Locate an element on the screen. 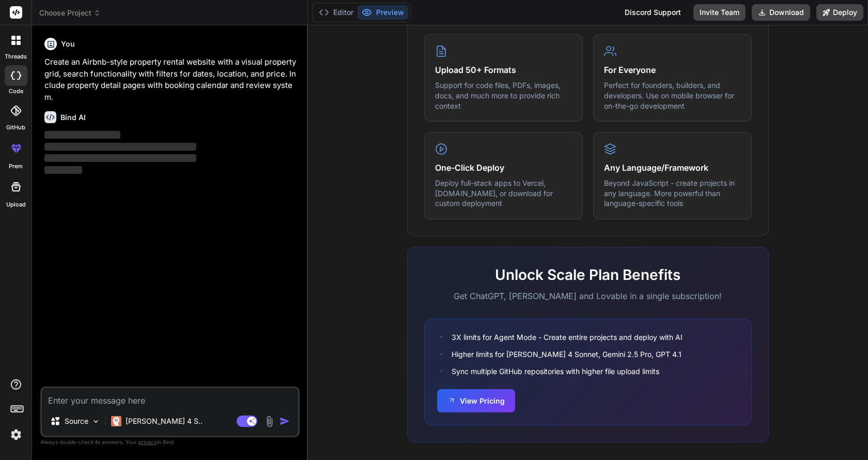 This screenshot has width=868, height=460. div: Discord Support is located at coordinates (652, 12).